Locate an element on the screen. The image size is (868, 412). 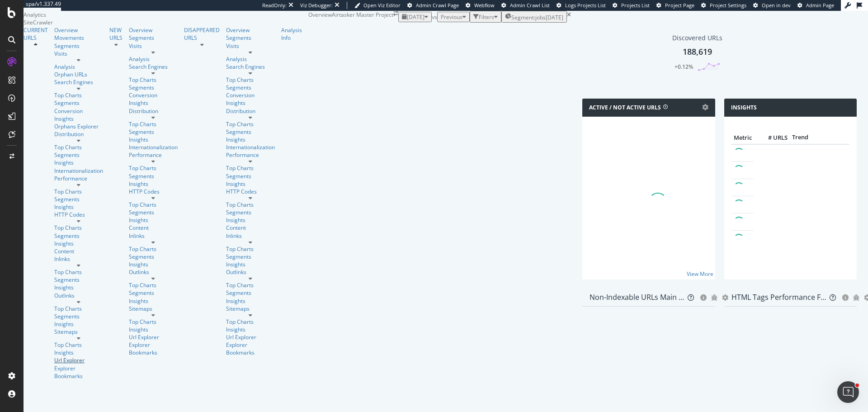
a: Admin Crawl Page is located at coordinates (433, 6).